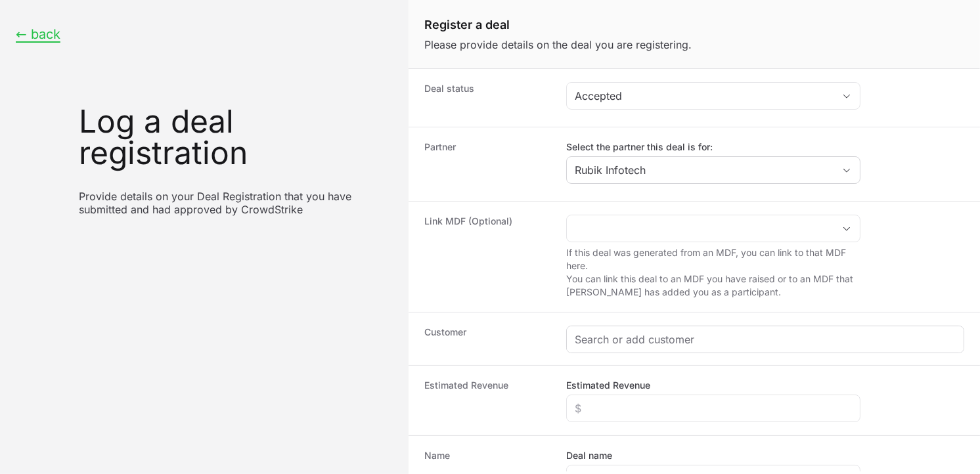 This screenshot has width=980, height=474. I want to click on label: Select the partner this deal is for:, so click(714, 147).